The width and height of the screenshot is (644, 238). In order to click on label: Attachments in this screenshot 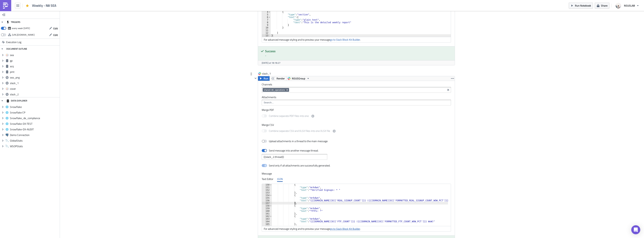, I will do `click(356, 97)`.